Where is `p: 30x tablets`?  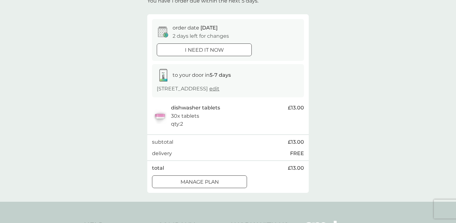
p: 30x tablets is located at coordinates (185, 116).